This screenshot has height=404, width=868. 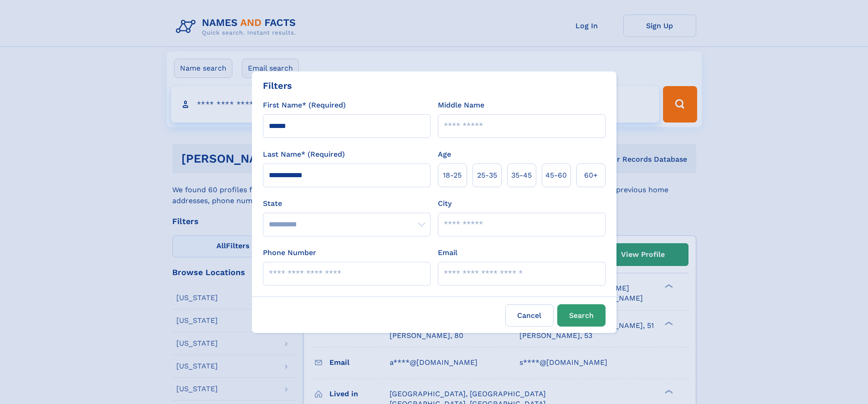 What do you see at coordinates (487, 175) in the screenshot?
I see `span: 25‑35` at bounding box center [487, 175].